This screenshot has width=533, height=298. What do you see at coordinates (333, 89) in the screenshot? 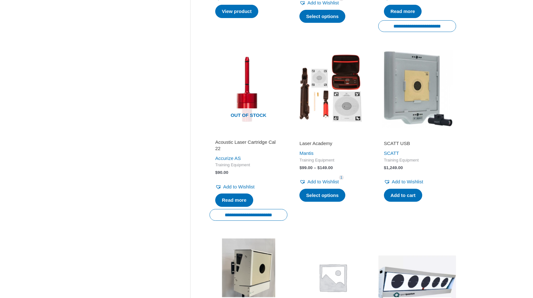
I see `img: Laser Academy` at bounding box center [333, 89].